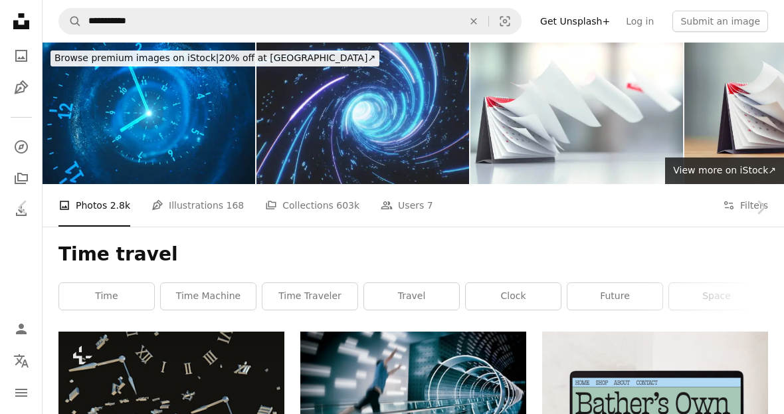 This screenshot has height=414, width=784. What do you see at coordinates (413, 407) in the screenshot?
I see `a: man jumps on escalator` at bounding box center [413, 407].